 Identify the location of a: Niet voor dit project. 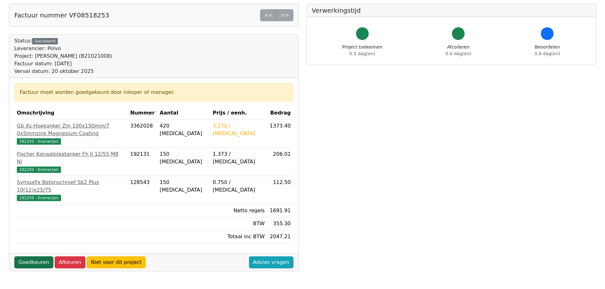
(116, 263).